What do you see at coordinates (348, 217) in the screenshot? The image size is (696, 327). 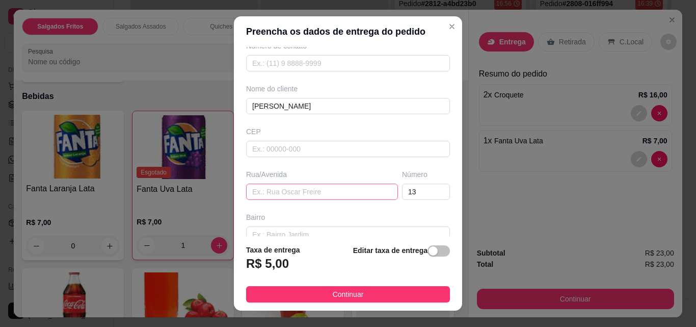 I see `div: Bairro` at bounding box center [348, 217].